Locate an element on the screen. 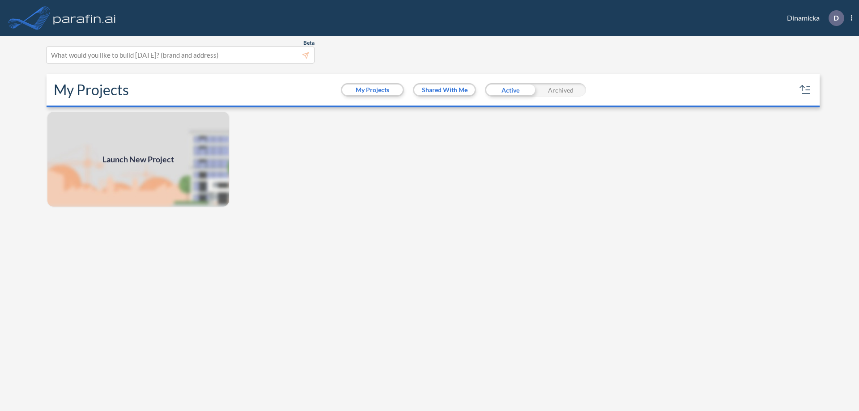 Image resolution: width=859 pixels, height=411 pixels. span: Beta is located at coordinates (309, 43).